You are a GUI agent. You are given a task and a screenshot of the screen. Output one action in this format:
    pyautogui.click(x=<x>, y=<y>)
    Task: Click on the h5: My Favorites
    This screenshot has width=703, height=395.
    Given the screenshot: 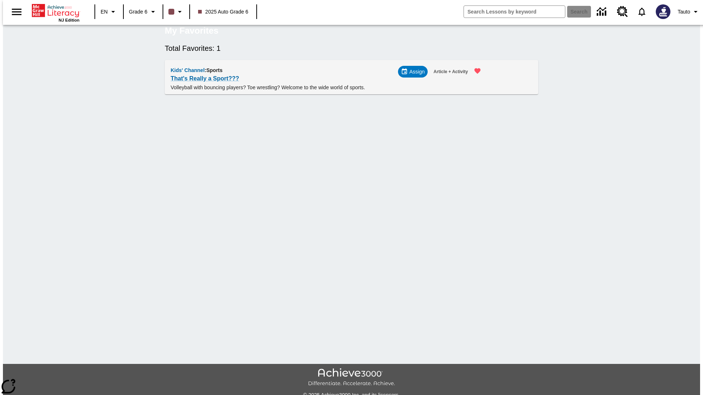 What is the action you would take?
    pyautogui.click(x=191, y=31)
    